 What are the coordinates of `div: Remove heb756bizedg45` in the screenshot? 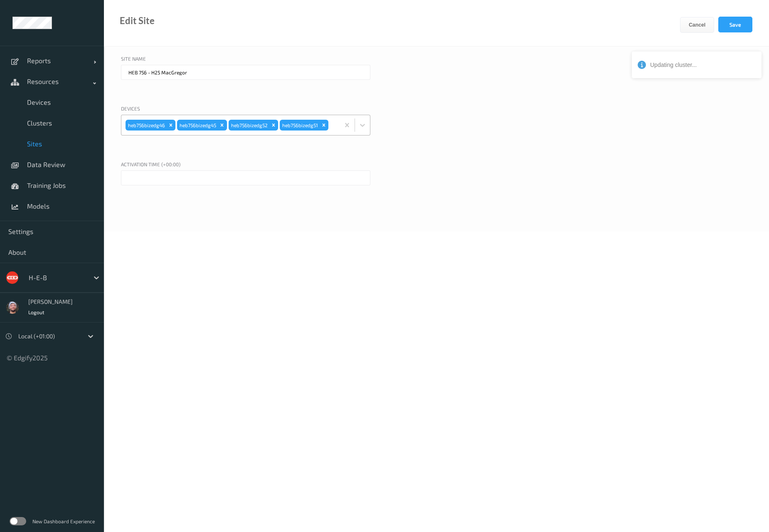 It's located at (222, 125).